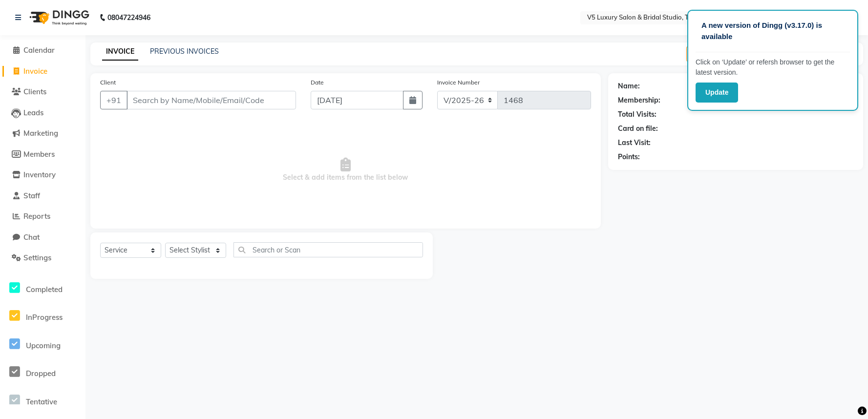  I want to click on label: Invoice Number, so click(458, 83).